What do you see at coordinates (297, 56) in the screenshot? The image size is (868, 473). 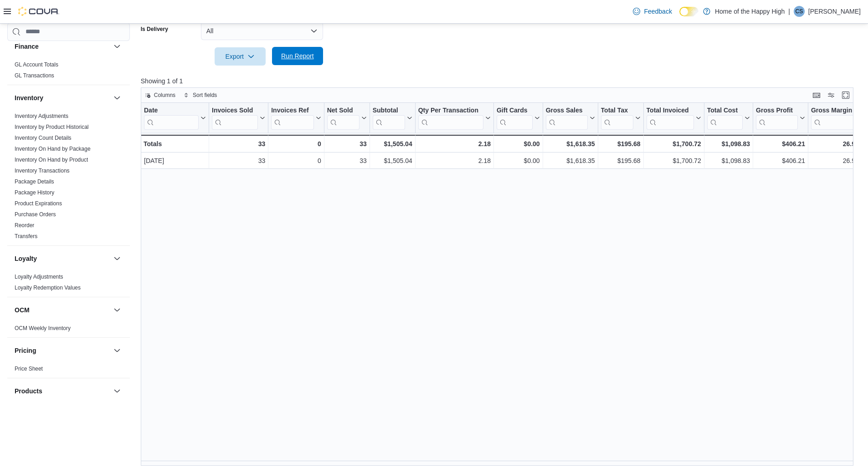 I see `span: Run Report` at bounding box center [297, 56].